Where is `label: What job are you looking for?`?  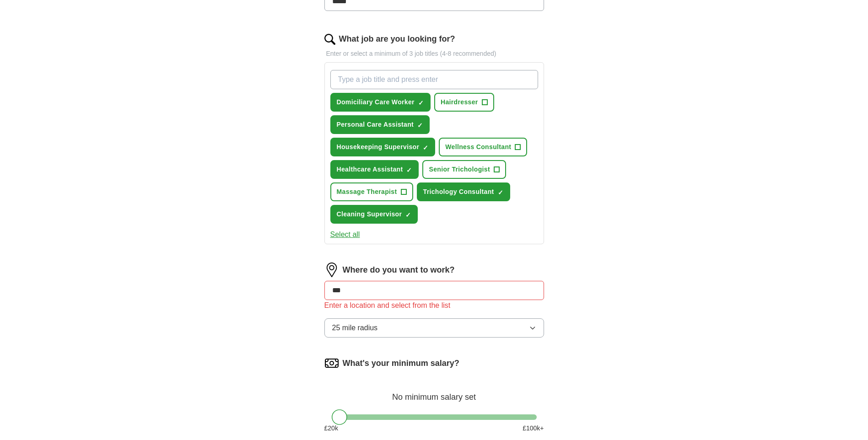
label: What job are you looking for? is located at coordinates (397, 39).